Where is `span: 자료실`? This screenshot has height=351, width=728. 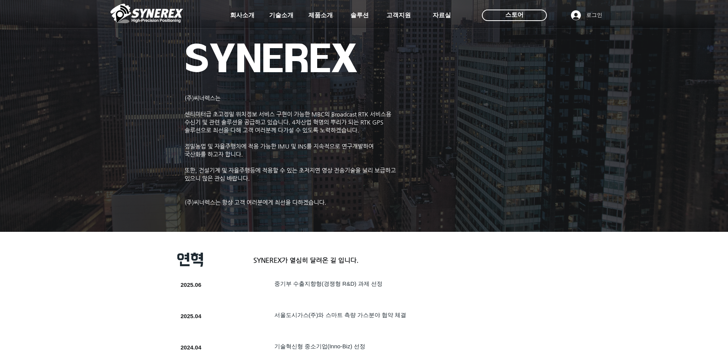 span: 자료실 is located at coordinates (442, 15).